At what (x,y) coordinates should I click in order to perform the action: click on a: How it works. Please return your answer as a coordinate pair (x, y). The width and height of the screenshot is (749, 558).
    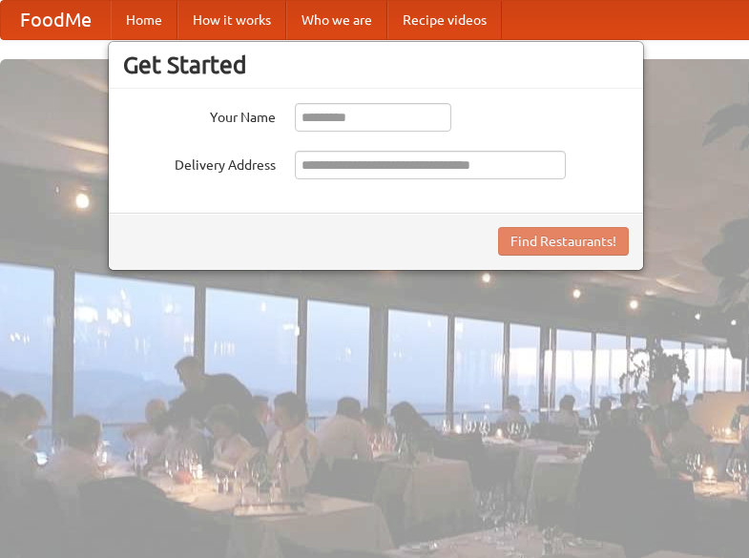
    Looking at the image, I should click on (232, 20).